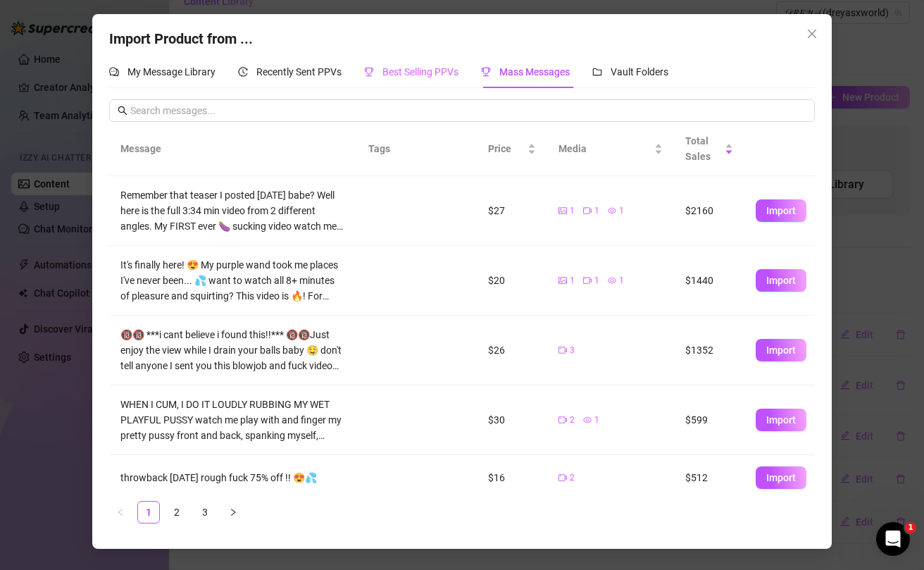 The width and height of the screenshot is (924, 570). I want to click on span: search, so click(123, 111).